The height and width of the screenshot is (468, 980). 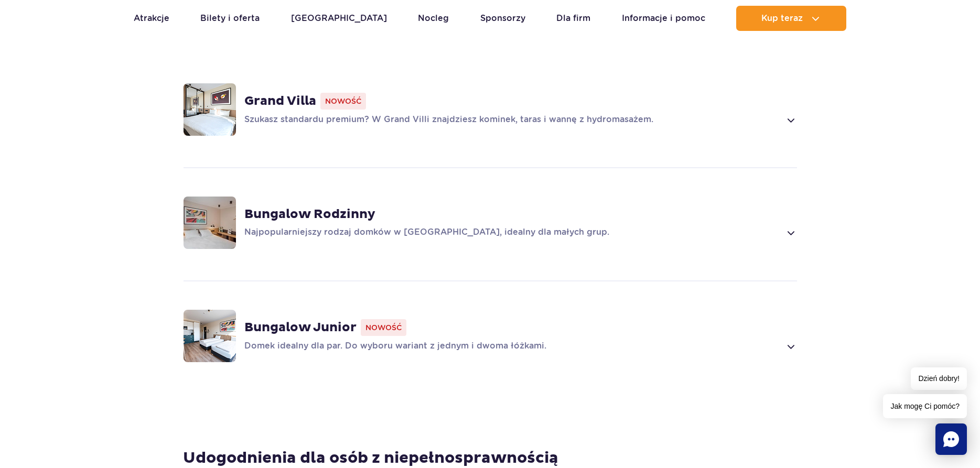 I want to click on button: Kup teraz, so click(x=792, y=19).